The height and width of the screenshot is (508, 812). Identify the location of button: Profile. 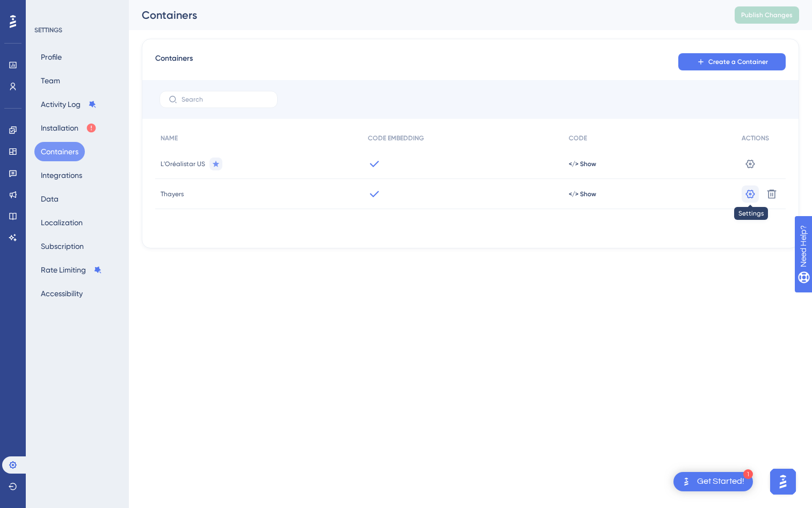
(51, 57).